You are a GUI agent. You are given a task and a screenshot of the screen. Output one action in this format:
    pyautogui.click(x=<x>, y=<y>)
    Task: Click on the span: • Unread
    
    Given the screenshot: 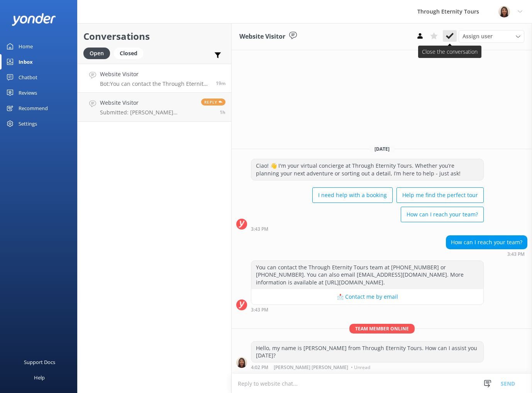 What is the action you would take?
    pyautogui.click(x=361, y=368)
    